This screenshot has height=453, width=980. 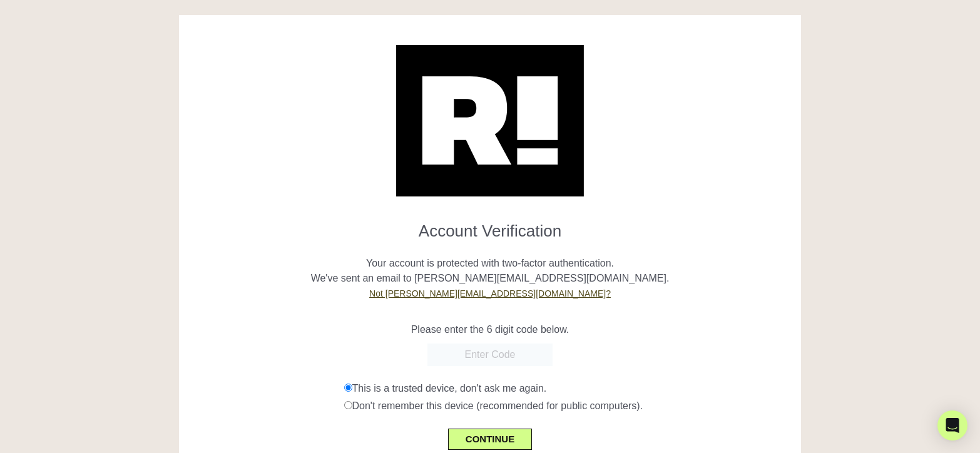 What do you see at coordinates (569, 406) in the screenshot?
I see `div: Don't remember this device (recommended for public computers).` at bounding box center [569, 406].